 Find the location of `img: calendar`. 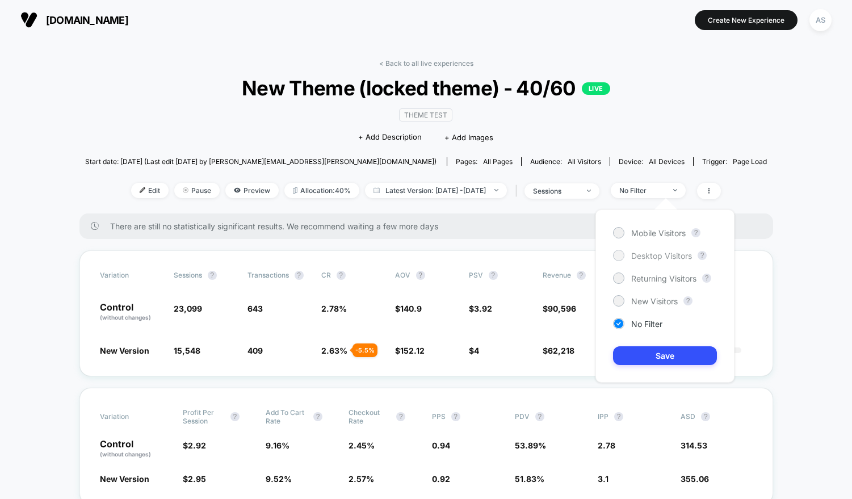

img: calendar is located at coordinates (376, 190).